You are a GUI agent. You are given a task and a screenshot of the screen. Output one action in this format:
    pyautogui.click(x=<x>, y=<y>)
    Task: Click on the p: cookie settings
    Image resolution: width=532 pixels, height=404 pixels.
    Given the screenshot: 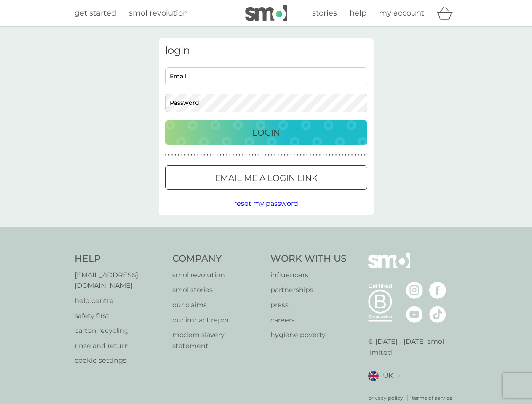 What is the action you would take?
    pyautogui.click(x=119, y=361)
    